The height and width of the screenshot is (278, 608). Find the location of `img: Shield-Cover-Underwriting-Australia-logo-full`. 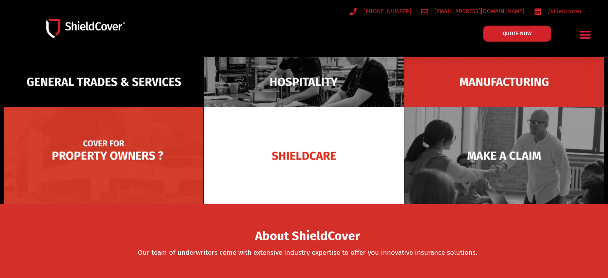

img: Shield-Cover-Underwriting-Australia-logo-full is located at coordinates (85, 28).